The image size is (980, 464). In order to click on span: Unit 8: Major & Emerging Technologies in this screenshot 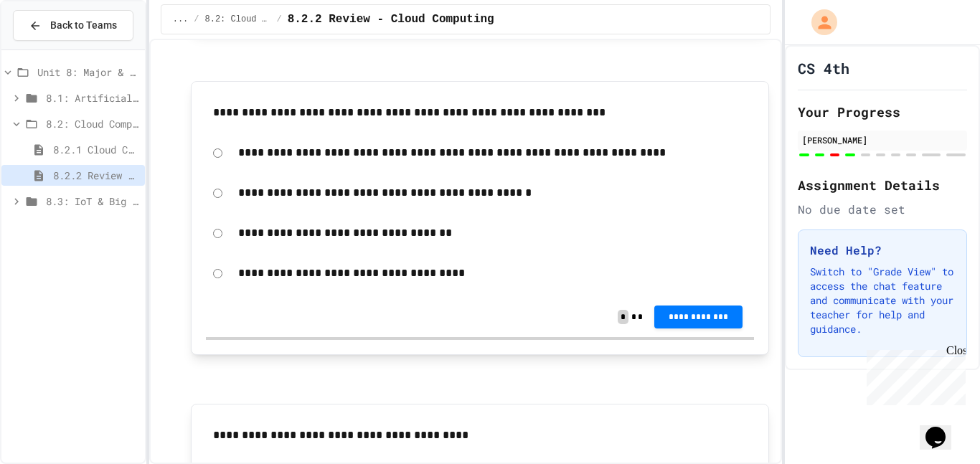, I will do `click(88, 72)`.